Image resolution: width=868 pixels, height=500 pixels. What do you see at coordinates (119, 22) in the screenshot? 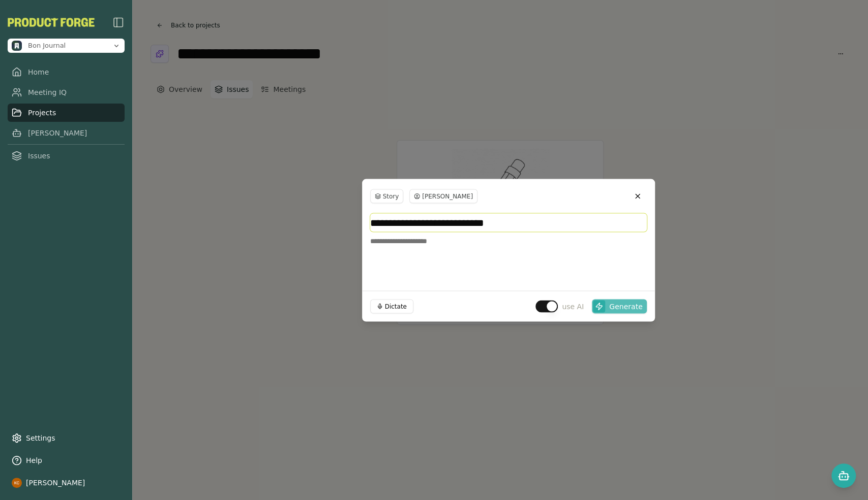
I see `img: sidebar` at bounding box center [119, 22].